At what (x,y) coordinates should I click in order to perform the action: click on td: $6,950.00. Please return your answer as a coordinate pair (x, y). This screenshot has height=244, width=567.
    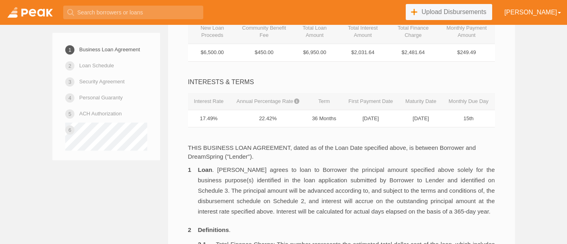
    Looking at the image, I should click on (315, 53).